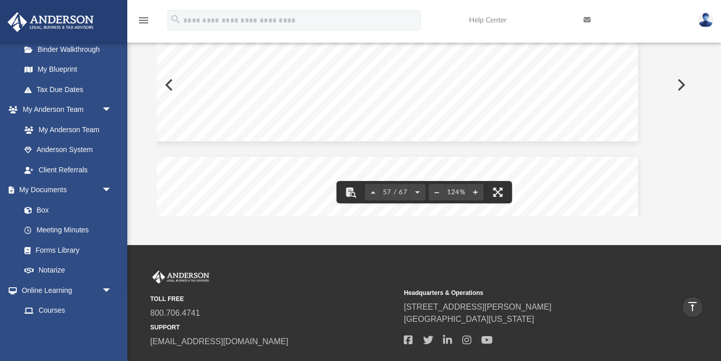  Describe the element at coordinates (395, 192) in the screenshot. I see `button: 57 / 67` at that location.